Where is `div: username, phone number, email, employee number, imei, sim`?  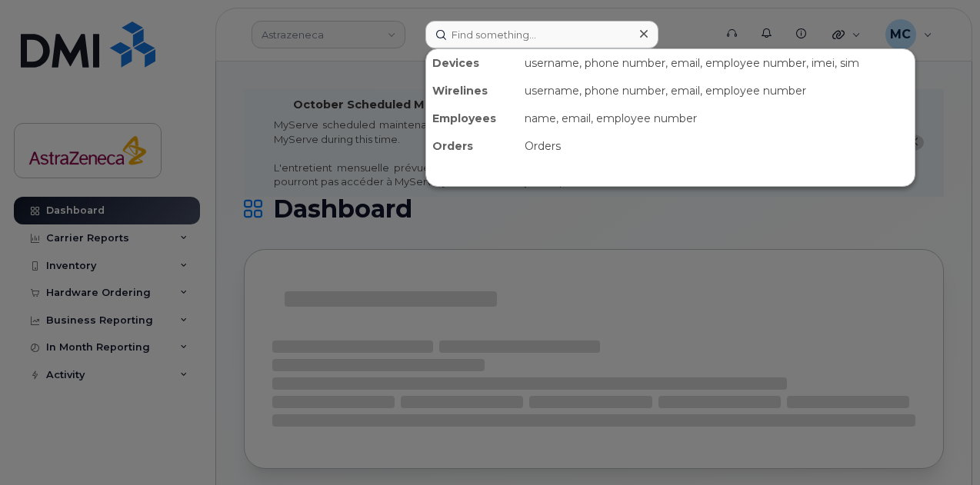
div: username, phone number, email, employee number, imei, sim is located at coordinates (716, 63).